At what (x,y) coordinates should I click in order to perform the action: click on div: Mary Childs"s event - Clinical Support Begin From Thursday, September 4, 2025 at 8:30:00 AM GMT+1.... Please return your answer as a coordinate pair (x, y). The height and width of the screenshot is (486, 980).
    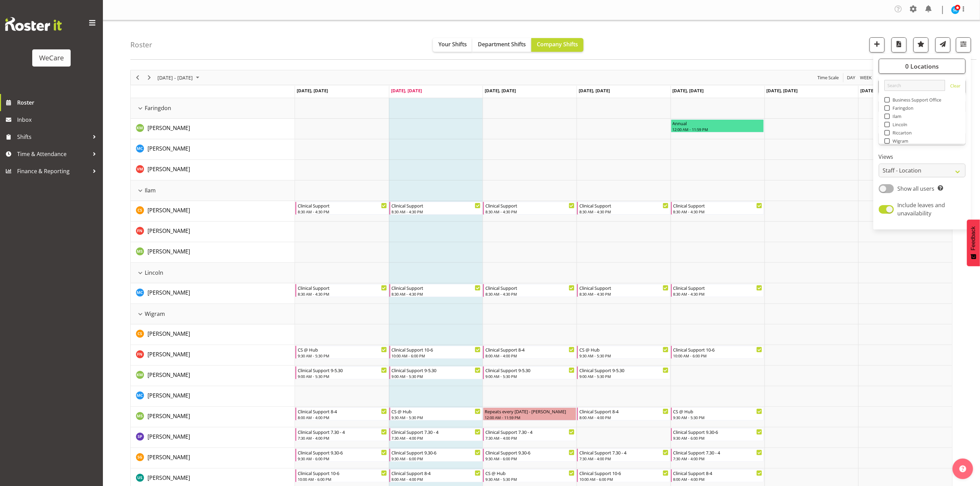
    Looking at the image, I should click on (624, 291).